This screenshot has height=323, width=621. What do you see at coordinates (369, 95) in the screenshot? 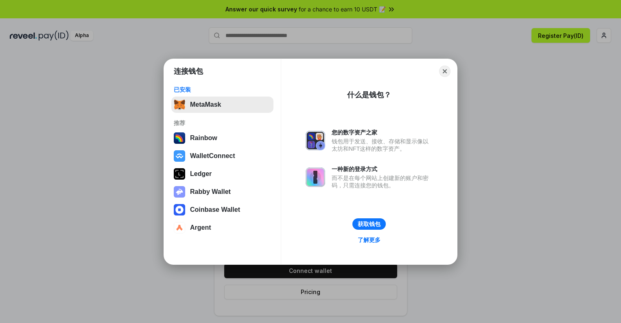
I see `div: 什么是钱包？` at bounding box center [369, 95].